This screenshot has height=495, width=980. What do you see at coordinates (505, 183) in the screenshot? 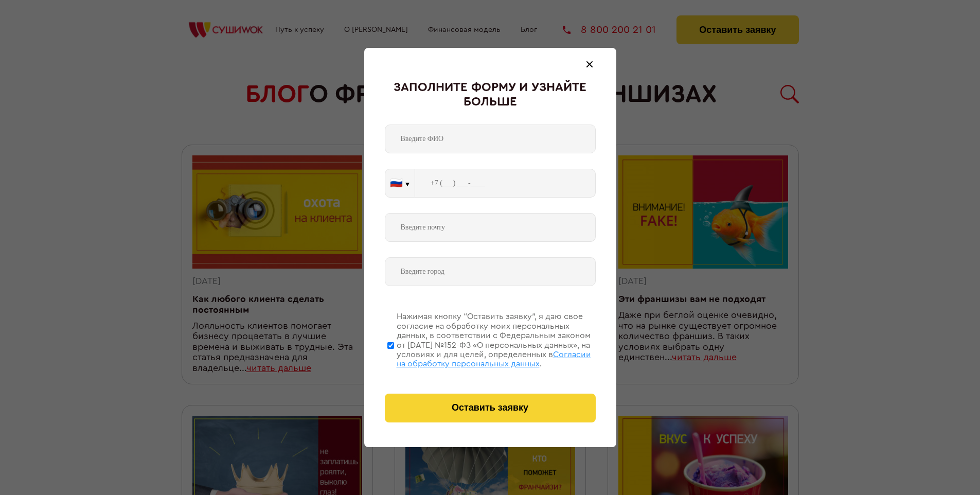
I see `input: +7 (___) ___-____` at bounding box center [505, 183].